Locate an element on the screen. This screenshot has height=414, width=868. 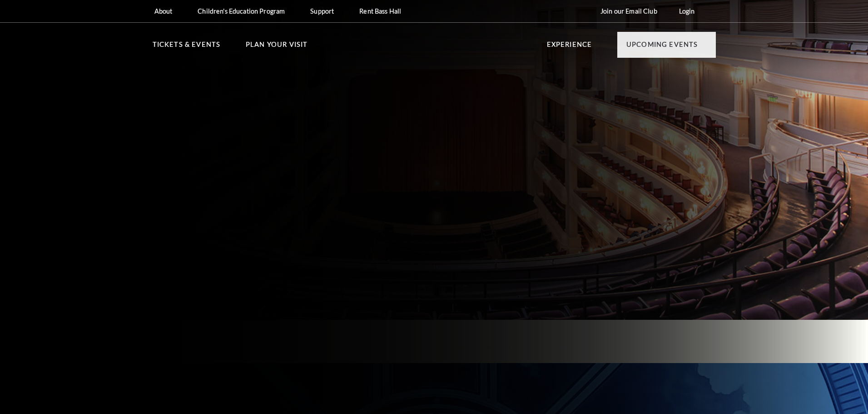
p: Children's Education Program is located at coordinates (241, 11).